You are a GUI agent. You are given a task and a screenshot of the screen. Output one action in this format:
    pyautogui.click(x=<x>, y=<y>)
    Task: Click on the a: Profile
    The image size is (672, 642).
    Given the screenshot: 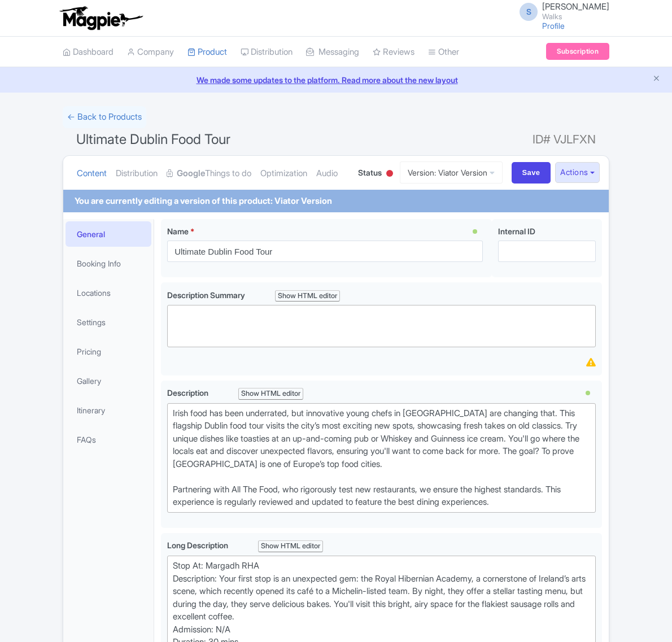 What is the action you would take?
    pyautogui.click(x=554, y=25)
    